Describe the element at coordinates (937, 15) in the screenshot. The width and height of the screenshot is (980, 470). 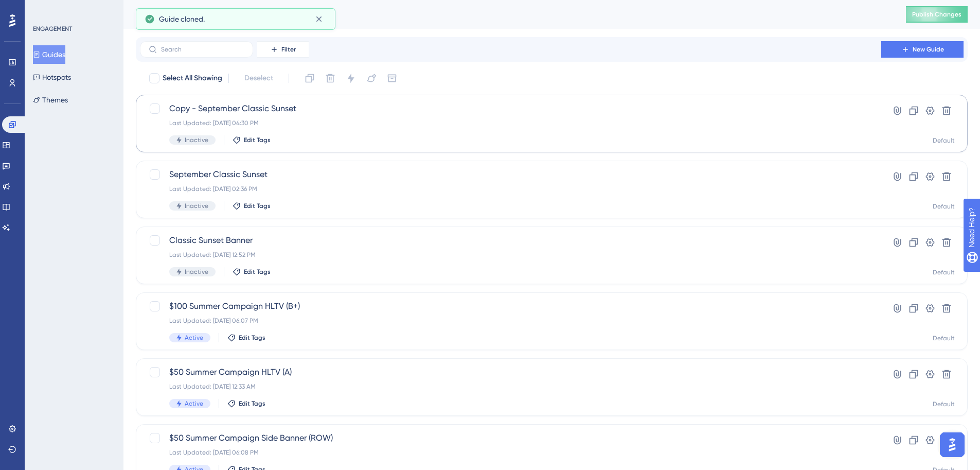
I see `span: Publish Changes` at that location.